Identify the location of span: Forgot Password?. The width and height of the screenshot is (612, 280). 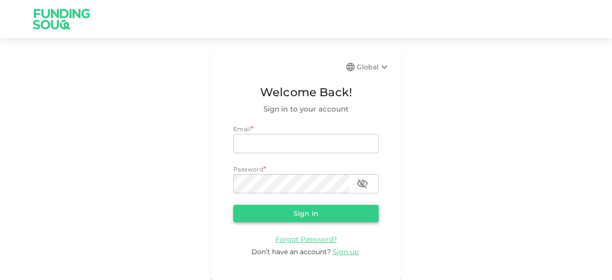
(306, 239).